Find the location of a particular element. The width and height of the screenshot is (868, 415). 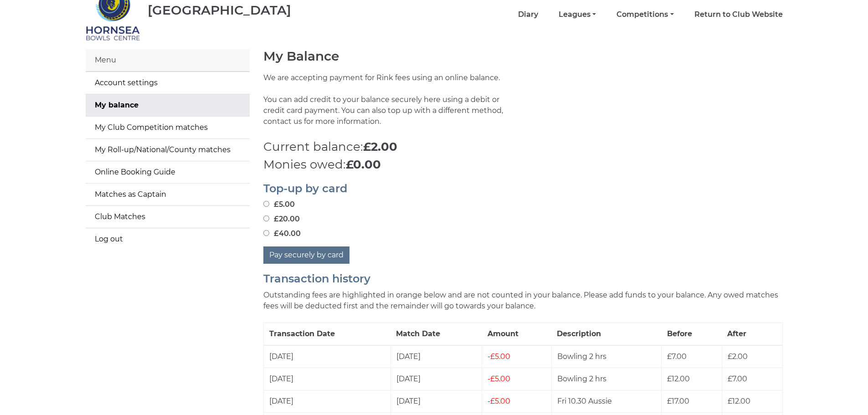

th: Before is located at coordinates (692, 334).